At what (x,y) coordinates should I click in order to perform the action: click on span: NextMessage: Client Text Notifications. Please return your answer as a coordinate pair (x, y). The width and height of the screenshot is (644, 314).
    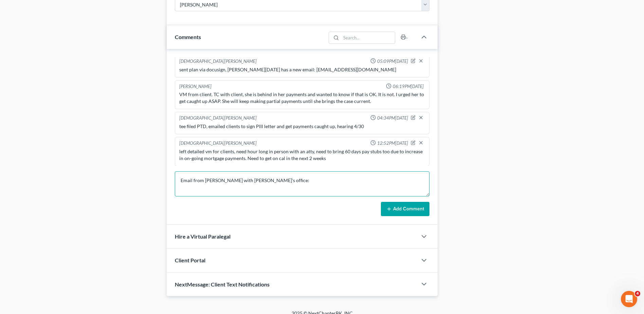
    Looking at the image, I should click on (222, 284).